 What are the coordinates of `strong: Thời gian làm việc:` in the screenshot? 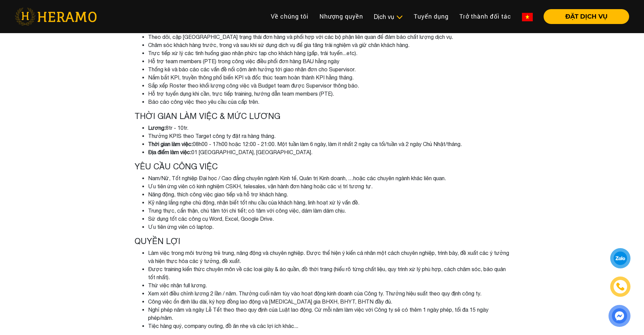 It's located at (170, 144).